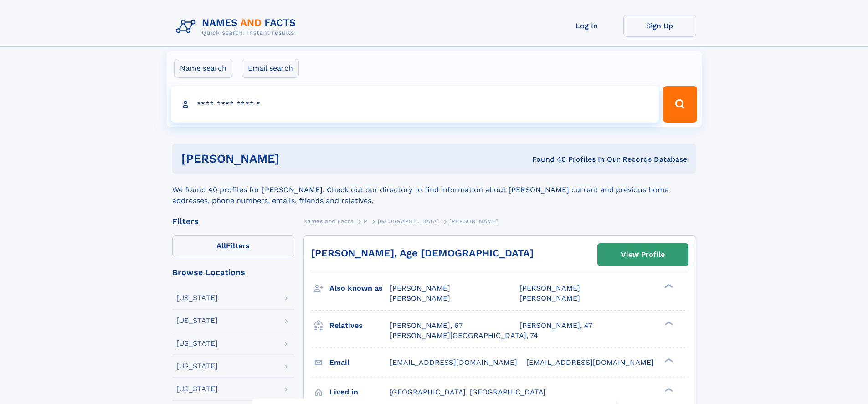 This screenshot has height=404, width=868. What do you see at coordinates (547, 159) in the screenshot?
I see `div: Found 40 Profiles In Our Records Database` at bounding box center [547, 159].